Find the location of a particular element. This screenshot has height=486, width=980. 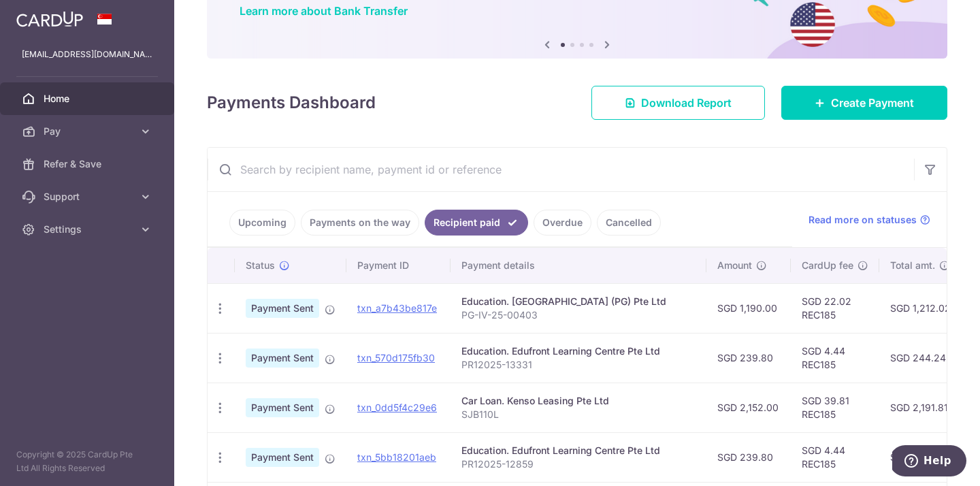

img: CardUp is located at coordinates (50, 19).